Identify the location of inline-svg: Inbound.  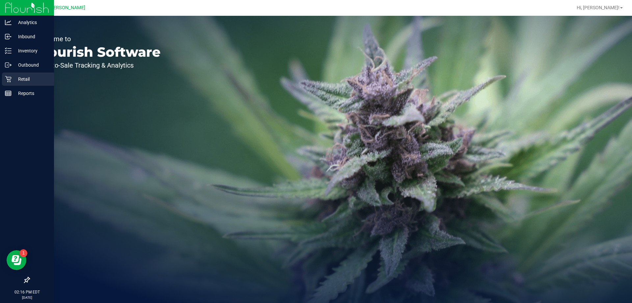
(8, 37).